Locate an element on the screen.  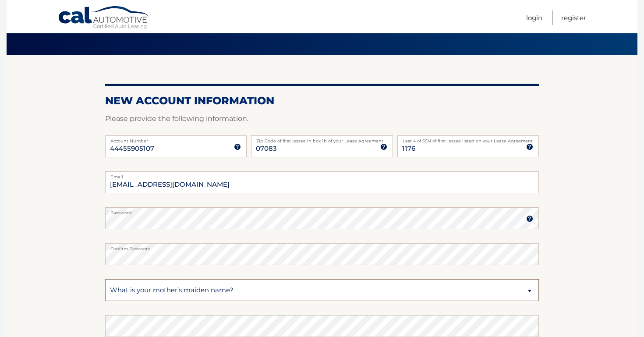
input: Account Number is located at coordinates (176, 146).